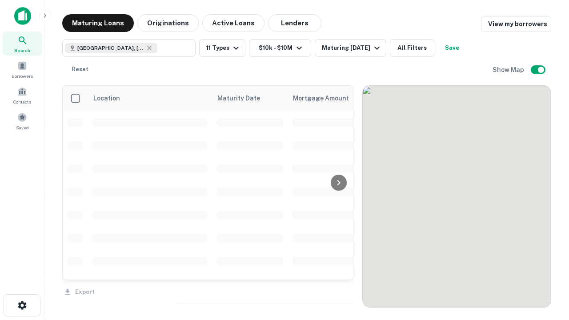 This screenshot has height=320, width=569. What do you see at coordinates (22, 128) in the screenshot?
I see `span: Saved` at bounding box center [22, 128].